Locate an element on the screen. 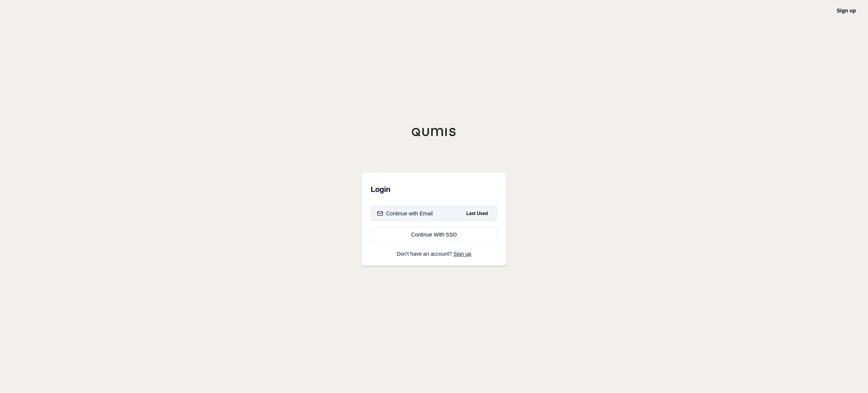  h3: Login is located at coordinates (434, 190).